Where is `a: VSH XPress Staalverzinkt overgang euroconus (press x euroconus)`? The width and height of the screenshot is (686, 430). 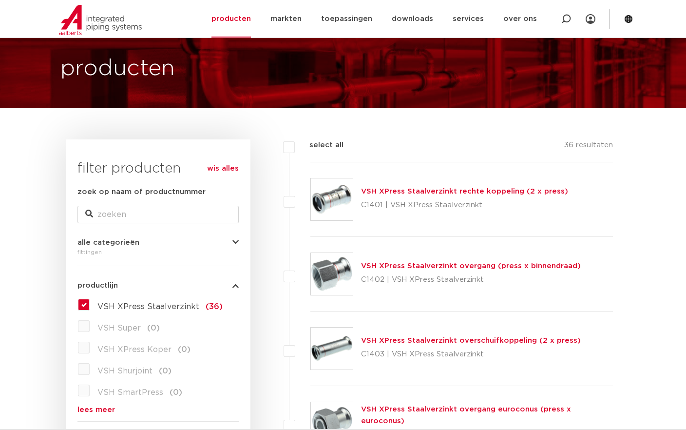
a: VSH XPress Staalverzinkt overgang euroconus (press x euroconus) is located at coordinates (466, 415).